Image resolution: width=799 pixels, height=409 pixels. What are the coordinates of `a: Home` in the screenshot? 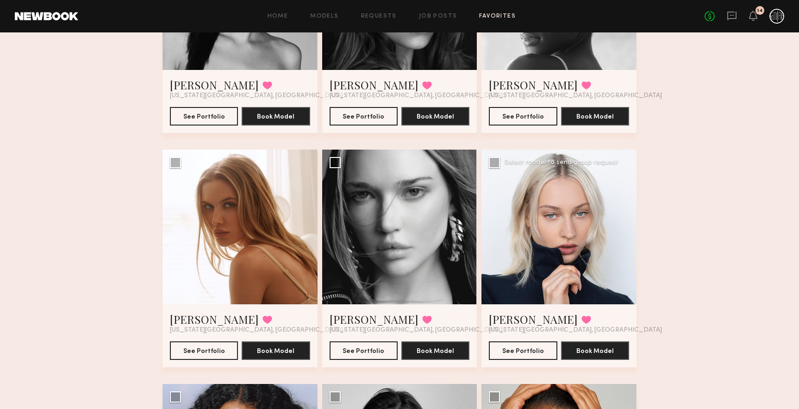 It's located at (278, 16).